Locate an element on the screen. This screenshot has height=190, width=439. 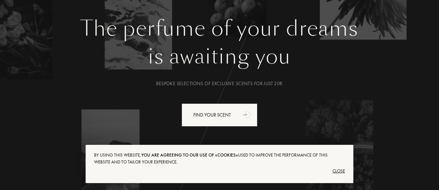
div: animation is located at coordinates (247, 114).